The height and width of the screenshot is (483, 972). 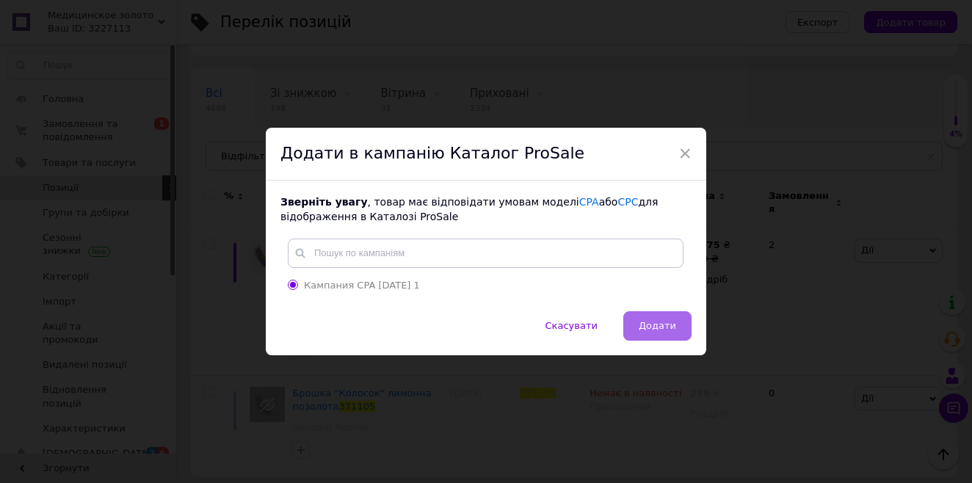 I want to click on span: Скасувати, so click(x=571, y=325).